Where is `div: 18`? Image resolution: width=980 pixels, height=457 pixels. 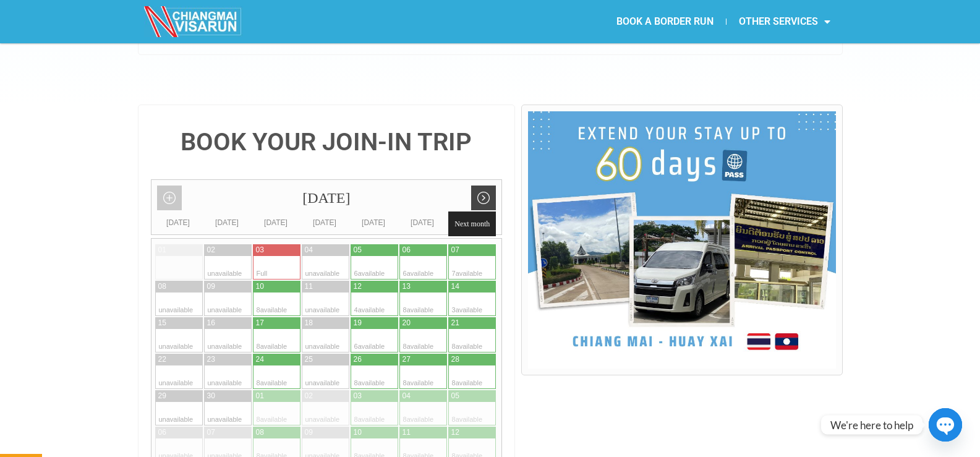 div: 18 is located at coordinates (308, 322).